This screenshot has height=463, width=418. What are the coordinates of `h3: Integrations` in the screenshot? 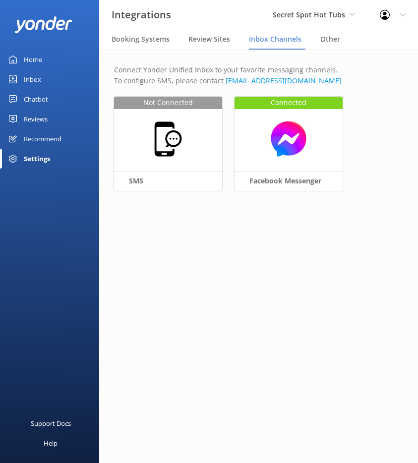 It's located at (141, 15).